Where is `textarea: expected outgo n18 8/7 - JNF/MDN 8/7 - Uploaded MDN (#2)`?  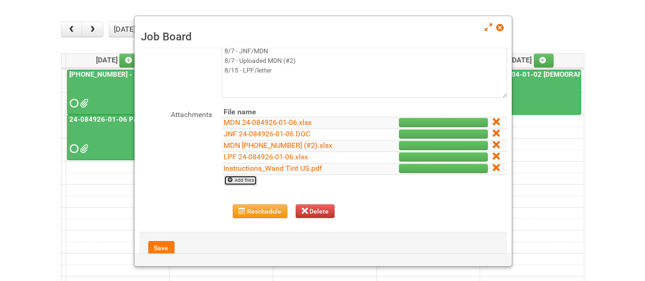 textarea: expected outgo n18 8/7 - JNF/MDN 8/7 - Uploaded MDN (#2) is located at coordinates (365, 66).